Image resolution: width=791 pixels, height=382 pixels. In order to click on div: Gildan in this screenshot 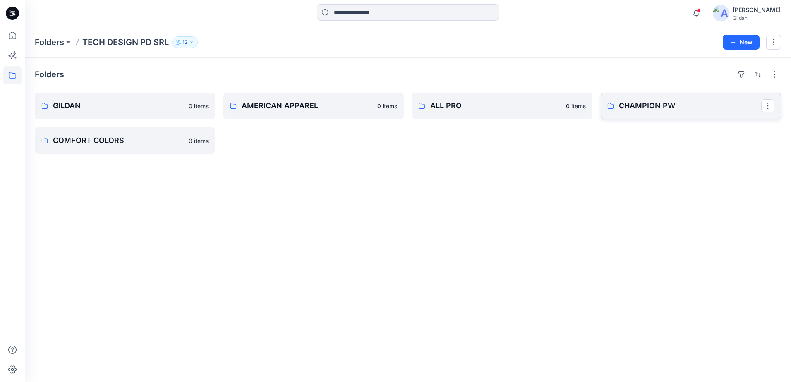, I will do `click(757, 18)`.